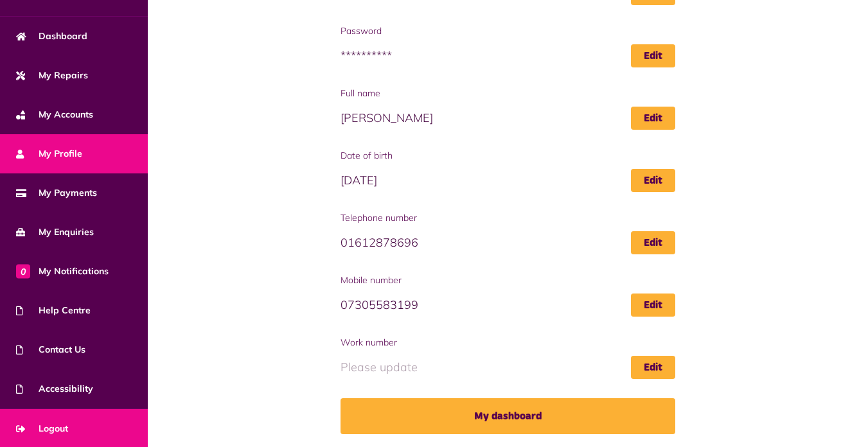  What do you see at coordinates (507, 31) in the screenshot?
I see `span: Password` at bounding box center [507, 31].